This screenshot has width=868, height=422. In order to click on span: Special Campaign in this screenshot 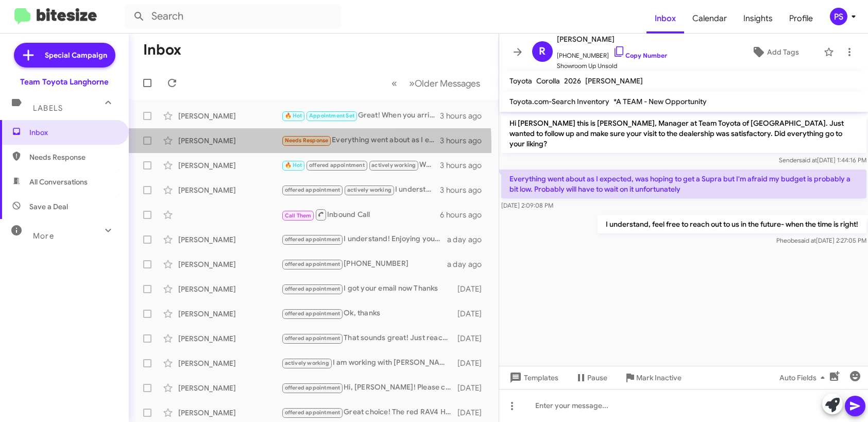, I will do `click(76, 55)`.